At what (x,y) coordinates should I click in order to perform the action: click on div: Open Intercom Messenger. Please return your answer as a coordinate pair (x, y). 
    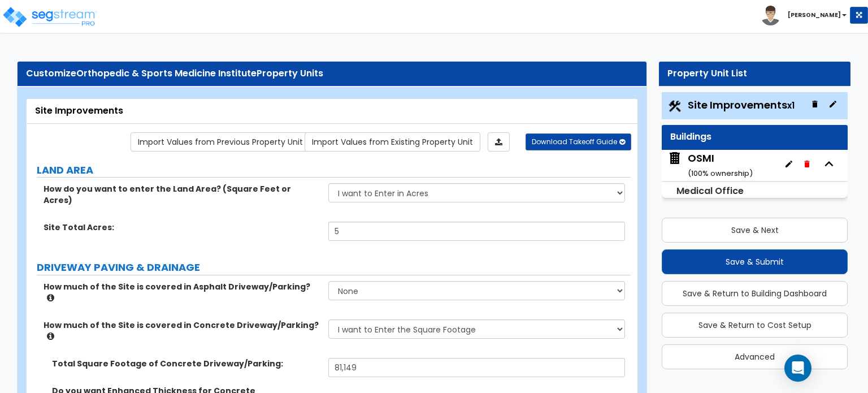
    Looking at the image, I should click on (798, 368).